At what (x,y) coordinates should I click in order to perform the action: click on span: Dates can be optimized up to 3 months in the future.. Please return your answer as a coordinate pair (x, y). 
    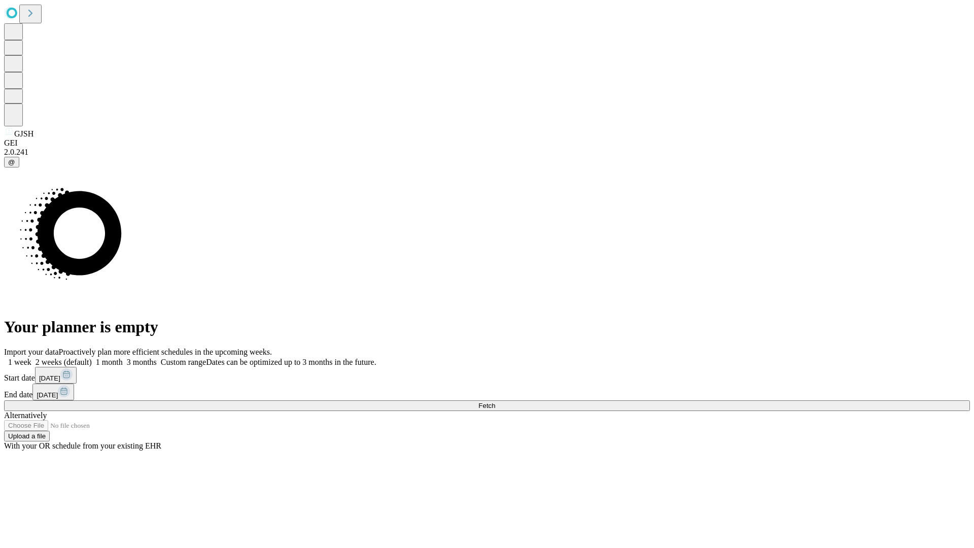
    Looking at the image, I should click on (291, 362).